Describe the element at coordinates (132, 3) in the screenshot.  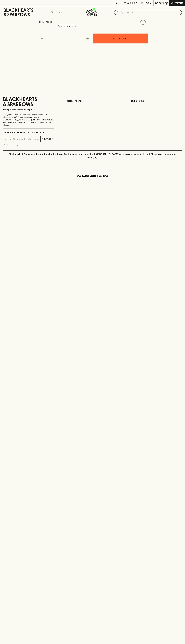
I see `p: Wishlist` at that location.